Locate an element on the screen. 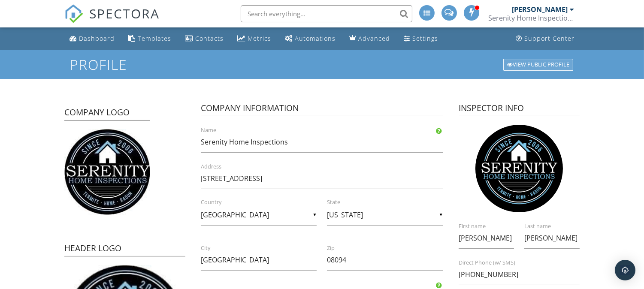 The width and height of the screenshot is (644, 289). label: Direct Phone (w/ SMS) is located at coordinates (524, 263).